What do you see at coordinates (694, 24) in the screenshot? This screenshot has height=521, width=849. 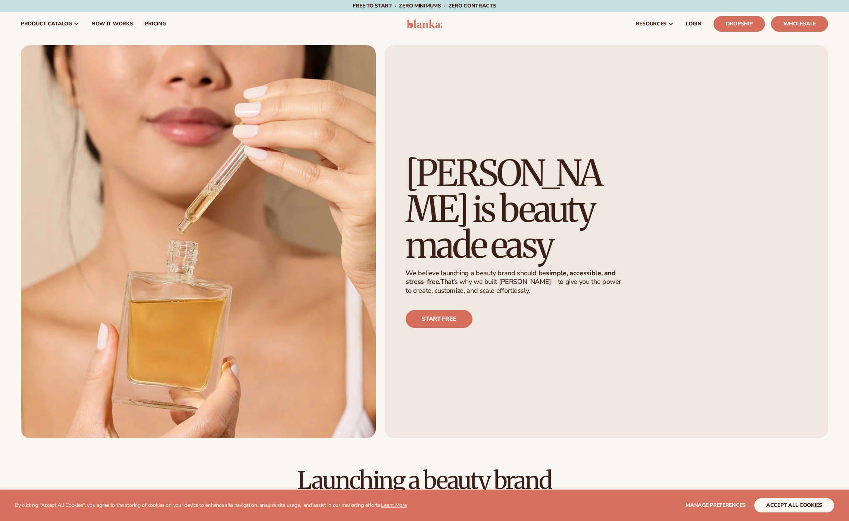 I see `span: LOGIN` at bounding box center [694, 24].